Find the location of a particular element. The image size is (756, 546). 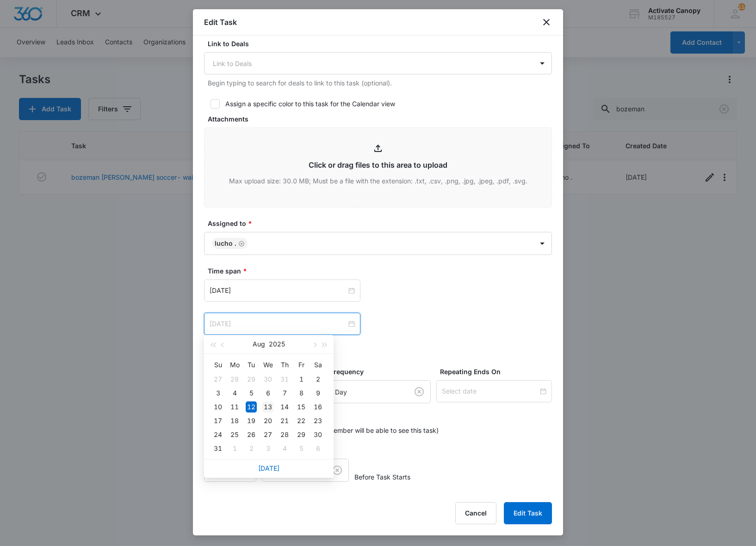

div: 14 is located at coordinates (284, 407).